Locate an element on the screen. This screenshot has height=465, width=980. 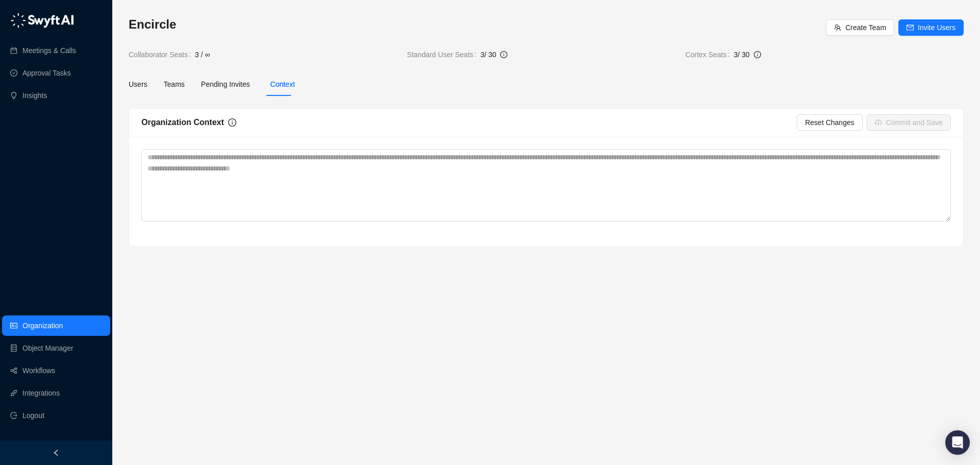
span: Logout is located at coordinates (34, 415).